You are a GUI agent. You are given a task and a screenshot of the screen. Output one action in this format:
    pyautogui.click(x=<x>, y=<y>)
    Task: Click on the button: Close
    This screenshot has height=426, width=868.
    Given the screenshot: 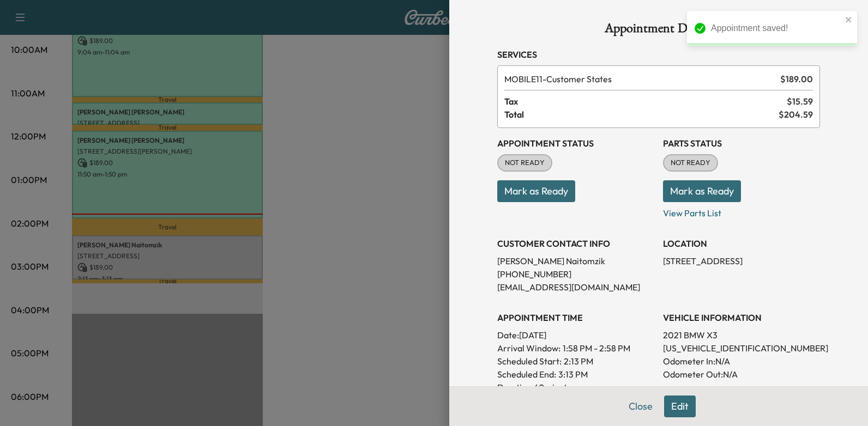 What is the action you would take?
    pyautogui.click(x=640, y=407)
    